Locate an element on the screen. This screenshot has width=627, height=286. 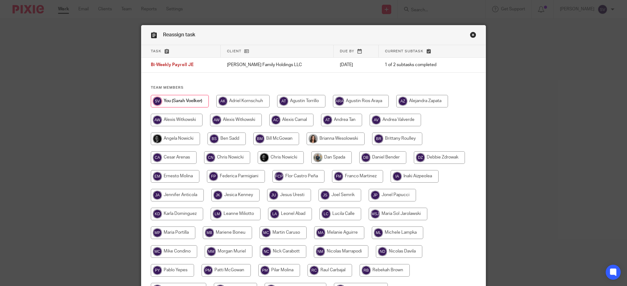
span: Current subtask is located at coordinates (404, 51).